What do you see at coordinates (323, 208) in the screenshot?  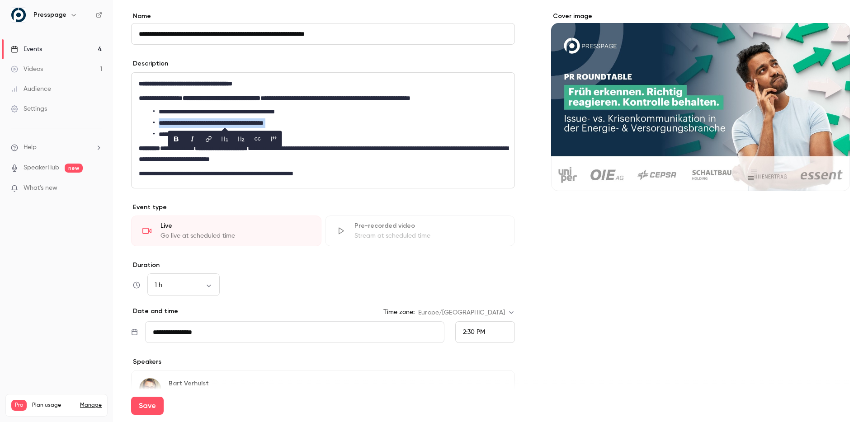 I see `p: Event type` at bounding box center [323, 208].